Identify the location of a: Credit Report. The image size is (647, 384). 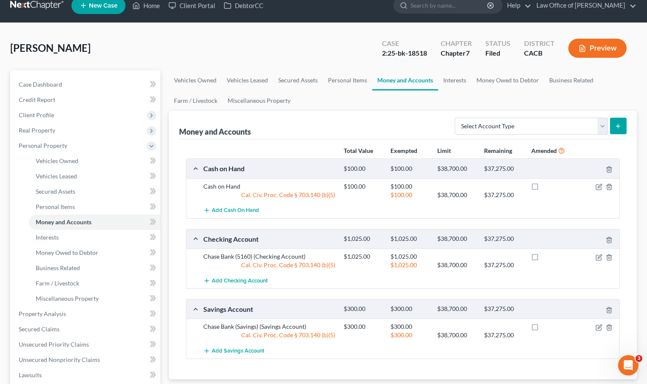
(86, 100).